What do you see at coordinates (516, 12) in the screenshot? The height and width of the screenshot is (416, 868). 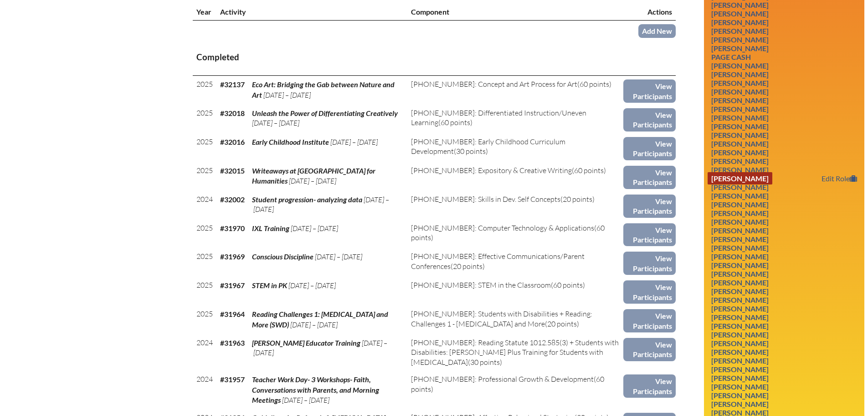 I see `th: Component` at bounding box center [516, 12].